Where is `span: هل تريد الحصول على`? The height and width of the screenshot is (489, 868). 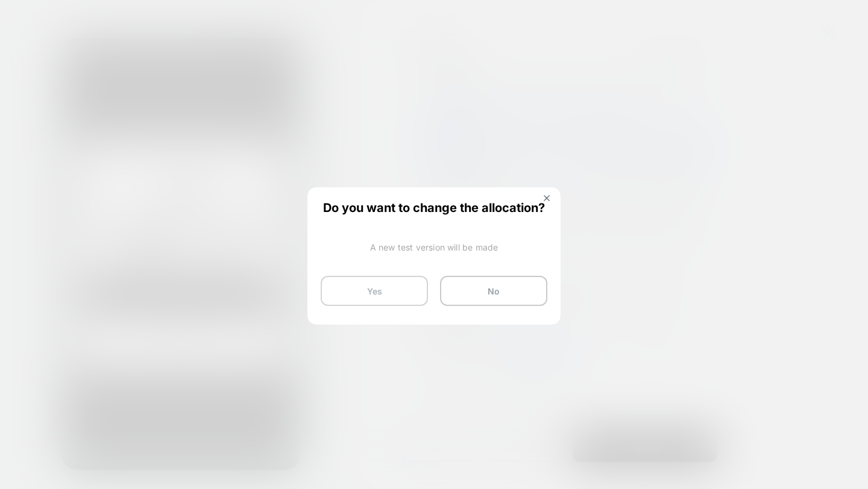 span: هل تريد الحصول على is located at coordinates (119, 185).